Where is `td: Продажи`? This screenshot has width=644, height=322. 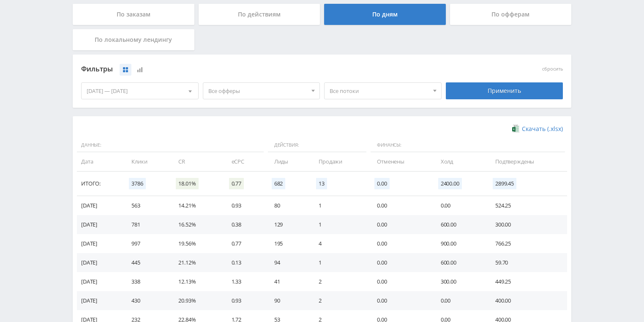
td: Продажи is located at coordinates (339, 161).